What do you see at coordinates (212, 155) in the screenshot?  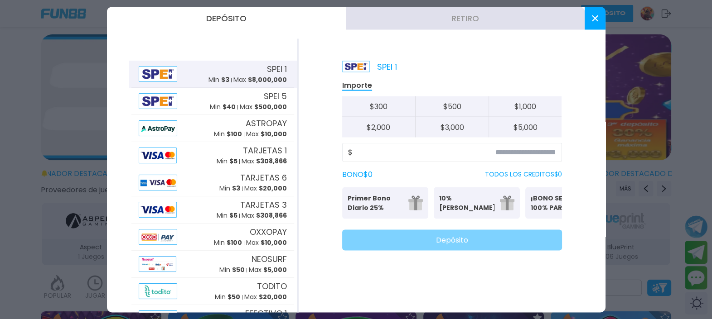 I see `button: AlipayTARJETAS 1Min $5Max $308,866` at bounding box center [212, 155].